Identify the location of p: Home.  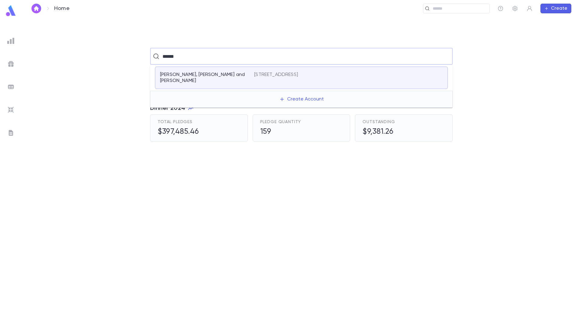
(62, 8).